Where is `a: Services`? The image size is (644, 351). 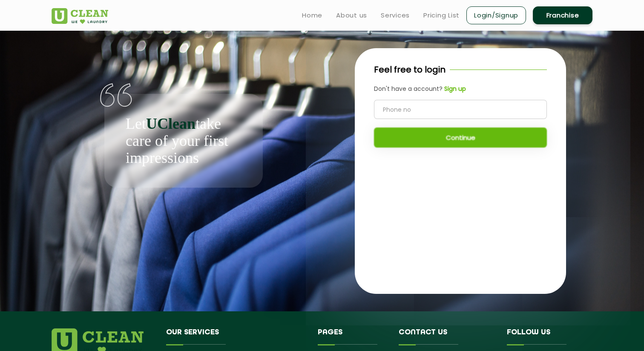 a: Services is located at coordinates (396, 15).